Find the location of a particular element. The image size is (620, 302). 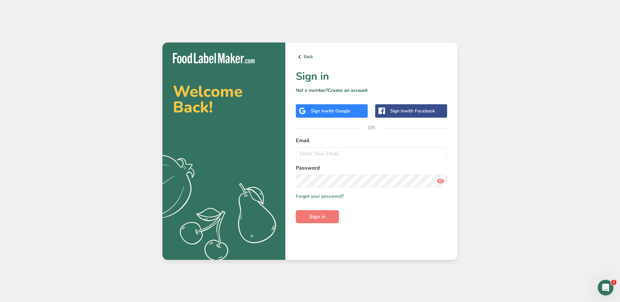

label: Email is located at coordinates (371, 140).